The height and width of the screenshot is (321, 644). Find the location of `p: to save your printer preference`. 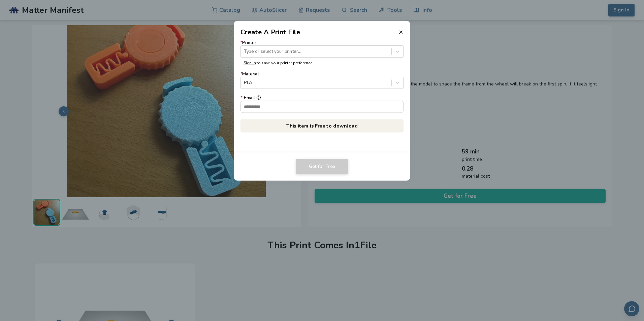

p: to save your printer preference is located at coordinates (322, 63).